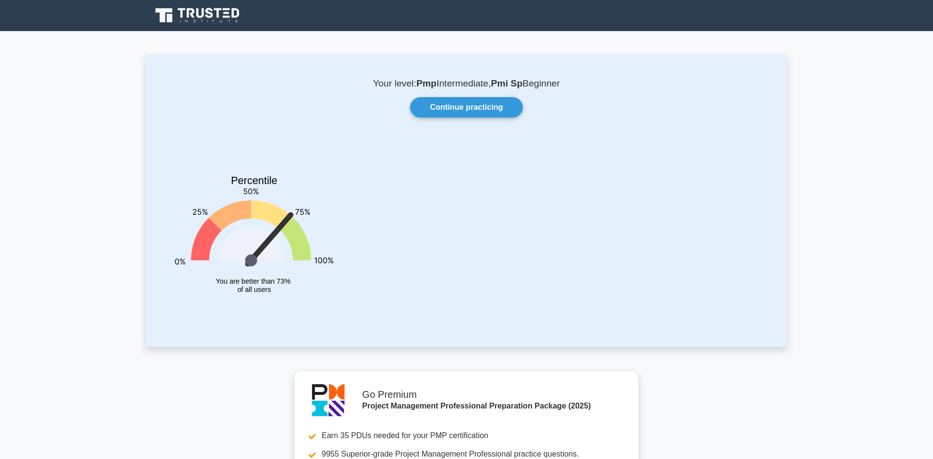 This screenshot has height=459, width=933. I want to click on b: Pmp, so click(427, 83).